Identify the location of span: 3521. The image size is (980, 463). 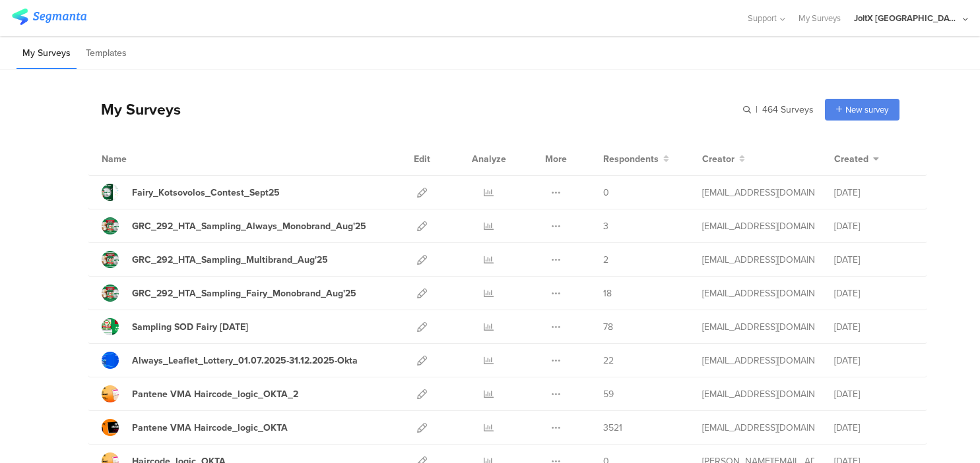
(612, 428).